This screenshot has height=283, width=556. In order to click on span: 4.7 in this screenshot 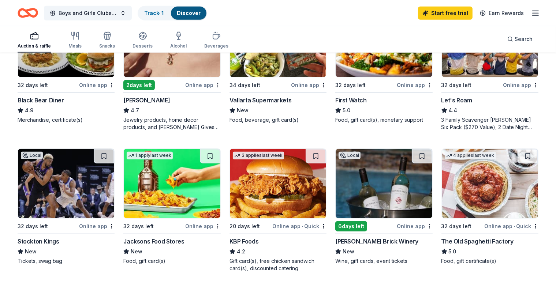, I will do `click(135, 111)`.